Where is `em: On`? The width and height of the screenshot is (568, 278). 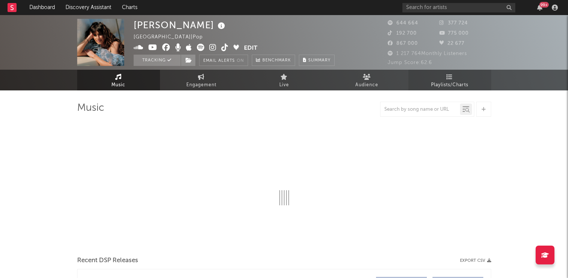 em: On is located at coordinates (240, 61).